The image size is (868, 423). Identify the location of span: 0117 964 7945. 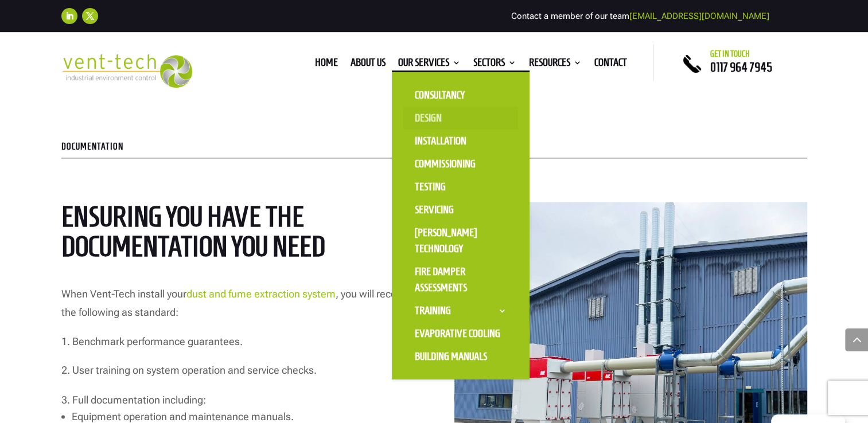
(741, 67).